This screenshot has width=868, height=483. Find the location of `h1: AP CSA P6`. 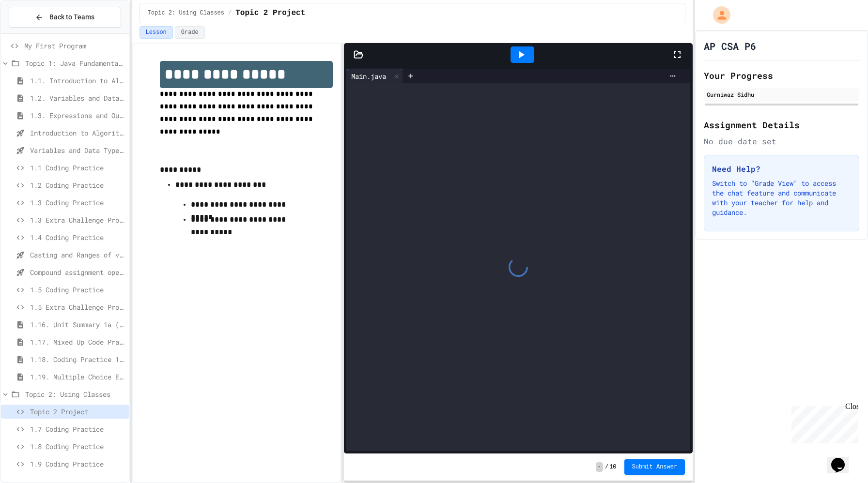

h1: AP CSA P6 is located at coordinates (730, 46).